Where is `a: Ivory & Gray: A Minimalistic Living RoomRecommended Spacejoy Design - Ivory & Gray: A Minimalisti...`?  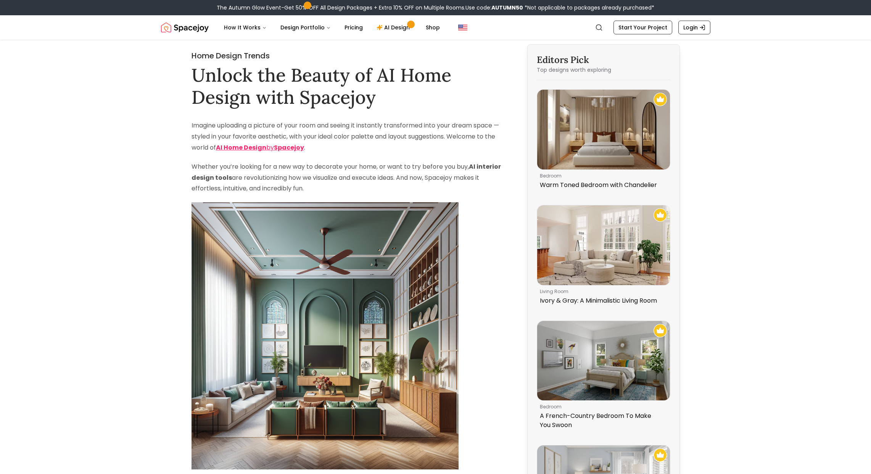 a: Ivory & Gray: A Minimalistic Living RoomRecommended Spacejoy Design - Ivory & Gray: A Minimalisti... is located at coordinates (603, 256).